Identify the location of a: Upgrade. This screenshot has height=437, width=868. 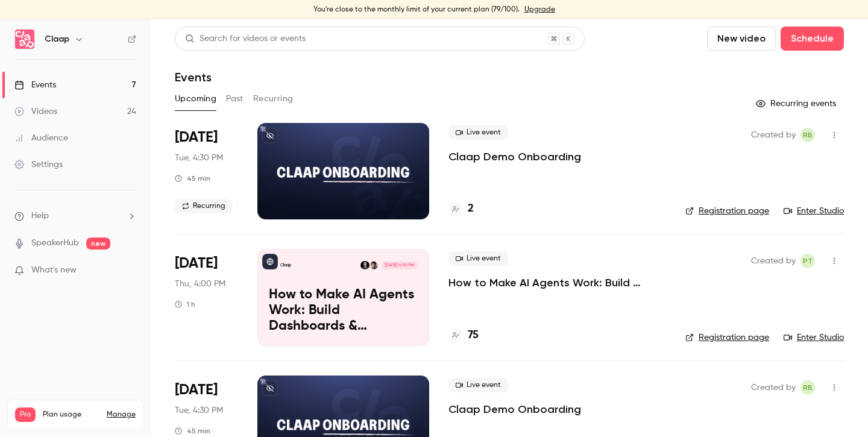
(540, 9).